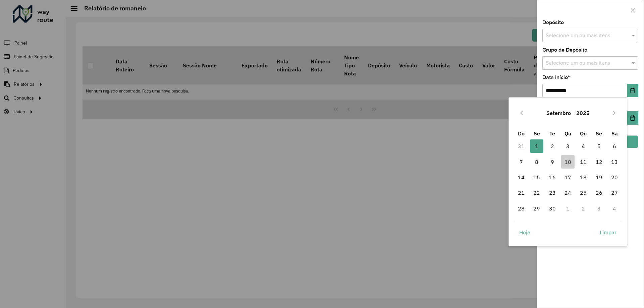 This screenshot has height=308, width=644. I want to click on span: 20, so click(615, 178).